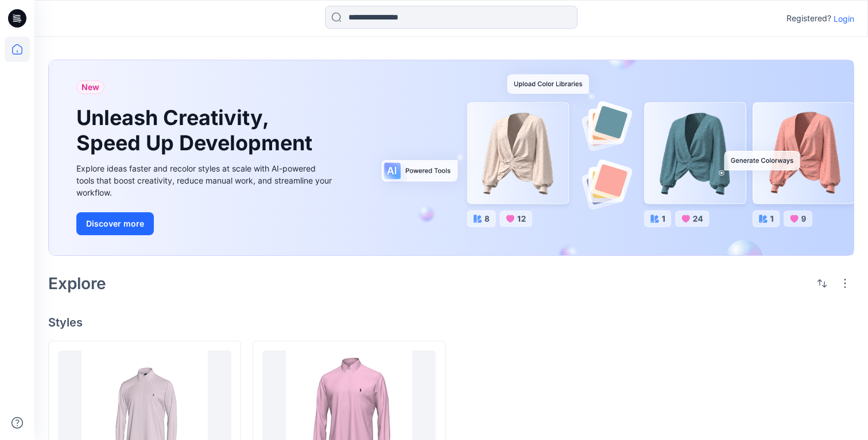 The image size is (868, 440). I want to click on div: Explore ideas faster and recolor styles at scale with AI-powered tools that boost creativity, red..., so click(206, 180).